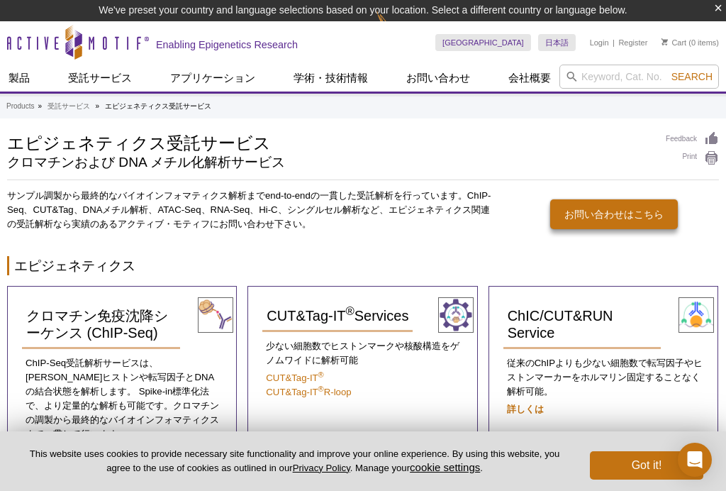 The height and width of the screenshot is (491, 726). What do you see at coordinates (321, 467) in the screenshot?
I see `a: Privacy Policy` at bounding box center [321, 467].